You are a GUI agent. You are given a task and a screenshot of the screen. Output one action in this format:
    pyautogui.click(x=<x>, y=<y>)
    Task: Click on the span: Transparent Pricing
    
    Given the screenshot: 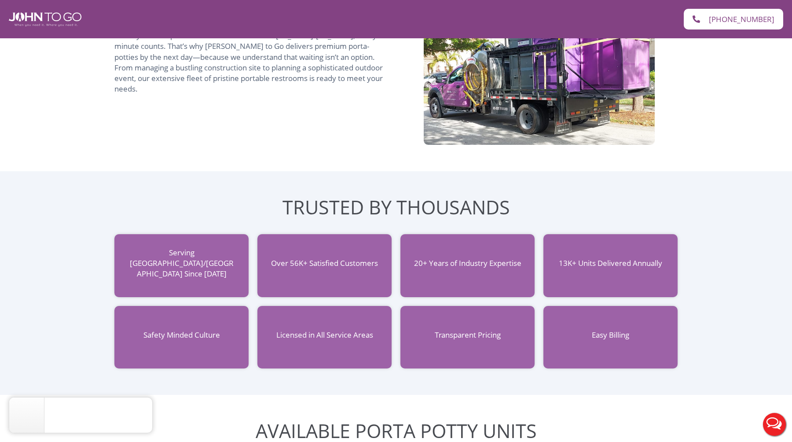 What is the action you would take?
    pyautogui.click(x=468, y=334)
    